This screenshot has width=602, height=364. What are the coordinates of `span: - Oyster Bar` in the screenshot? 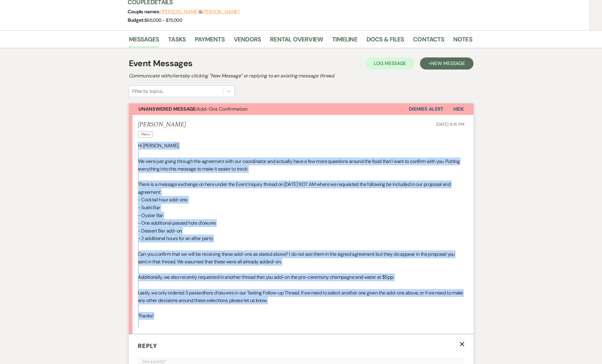 It's located at (150, 215).